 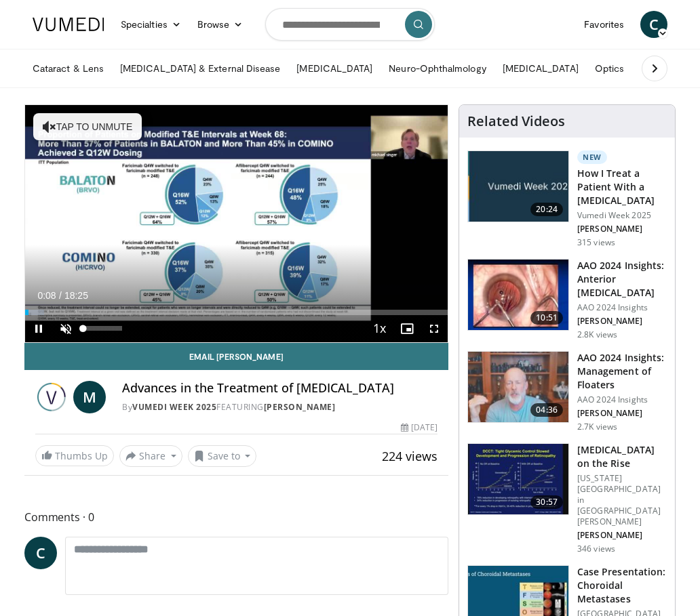 What do you see at coordinates (68, 24) in the screenshot?
I see `img: VuMedi Logo` at bounding box center [68, 24].